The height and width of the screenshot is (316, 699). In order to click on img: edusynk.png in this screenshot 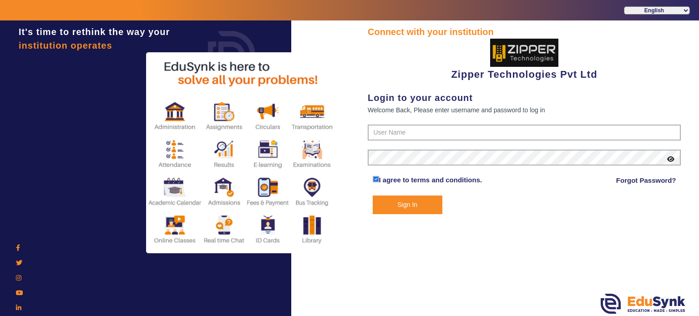, I will do `click(643, 304)`.